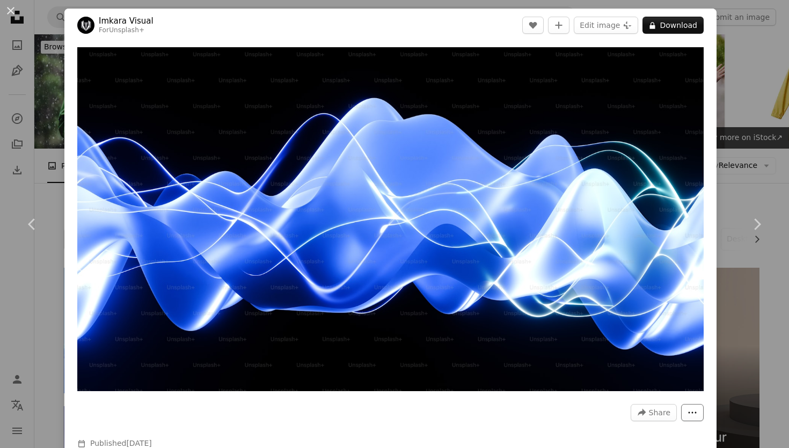  What do you see at coordinates (757, 224) in the screenshot?
I see `a: Next` at bounding box center [757, 224].